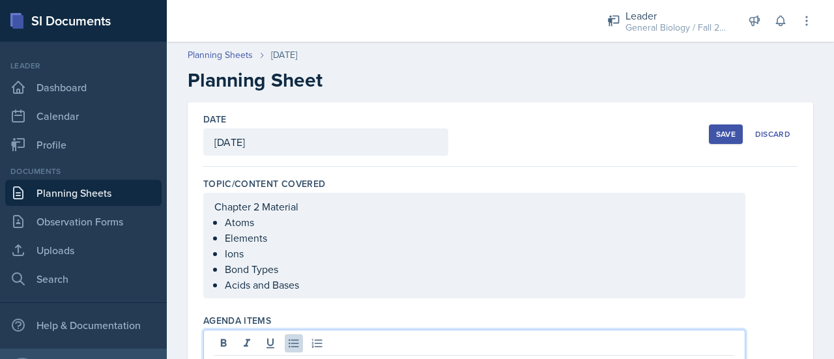 This screenshot has height=359, width=834. Describe the element at coordinates (83, 250) in the screenshot. I see `a: Uploads` at that location.